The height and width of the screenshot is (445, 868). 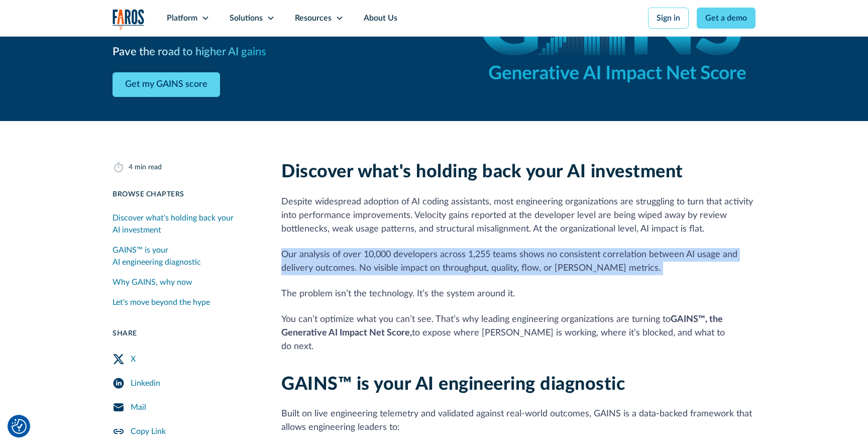 I want to click on a: Get my GAINS score, so click(x=167, y=84).